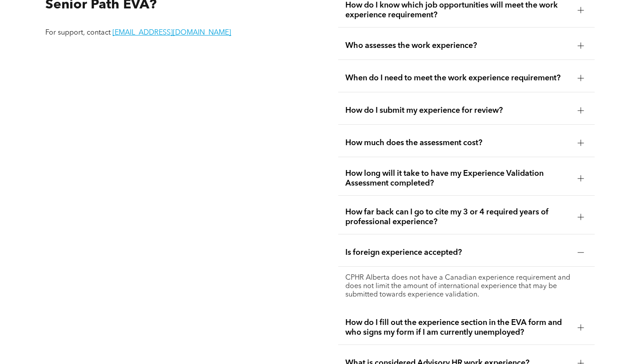 This screenshot has width=640, height=364. Describe the element at coordinates (457, 217) in the screenshot. I see `span: How far back can I go to cite my 3 or 4 required years of professional experience?` at that location.